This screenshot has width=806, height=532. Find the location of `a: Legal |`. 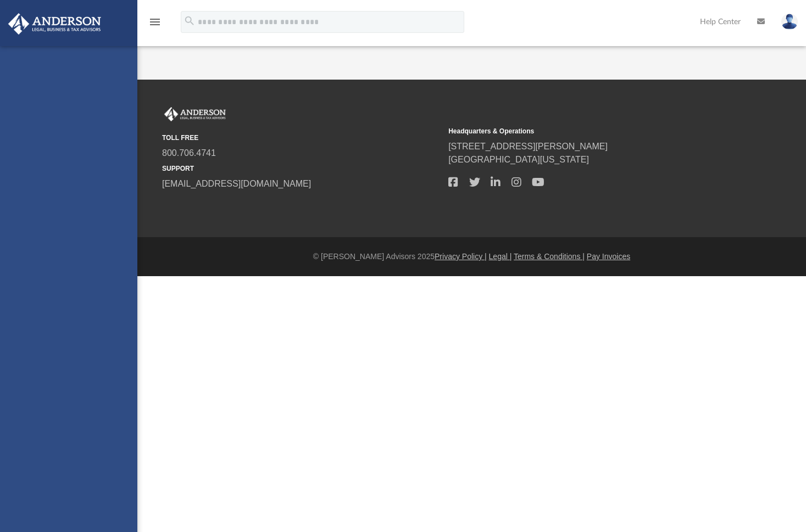

a: Legal | is located at coordinates (500, 256).